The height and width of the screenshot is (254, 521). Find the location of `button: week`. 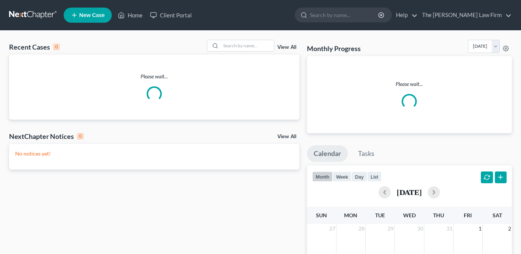

button: week is located at coordinates (342, 177).